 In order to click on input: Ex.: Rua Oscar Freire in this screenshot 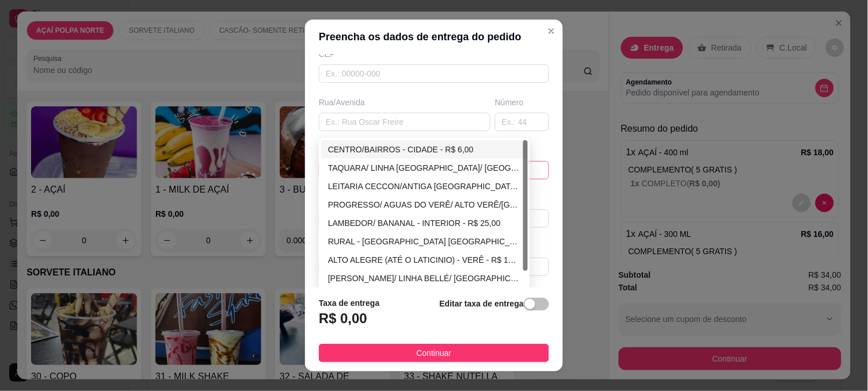, I will do `click(405, 121)`.